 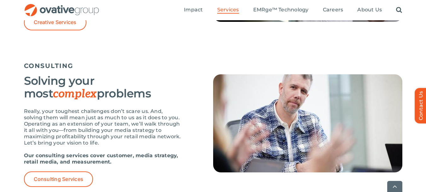 I want to click on span: About Us, so click(x=370, y=10).